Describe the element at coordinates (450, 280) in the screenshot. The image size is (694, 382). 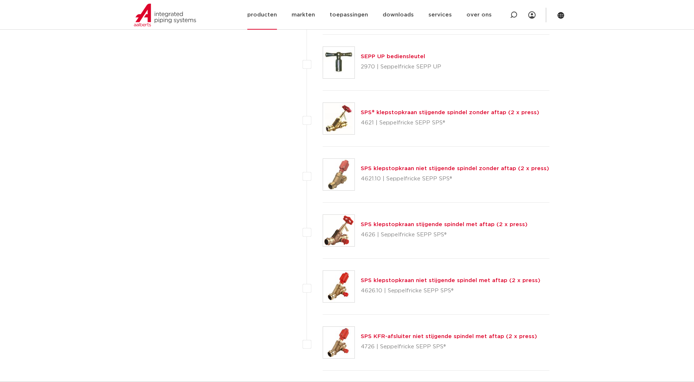
I see `a: SPS klepstopkraan niet stijgende spindel met aftap (2 x press)` at that location.